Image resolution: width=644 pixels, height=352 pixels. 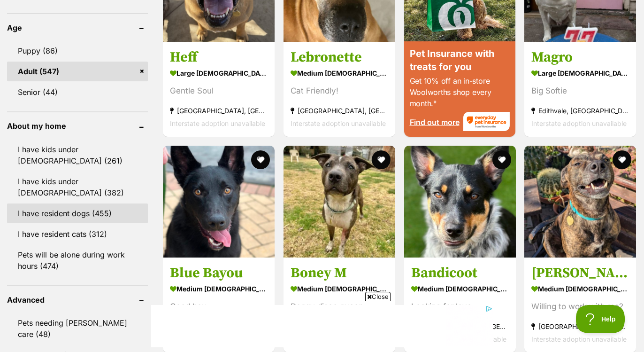 What do you see at coordinates (378, 296) in the screenshot?
I see `span: Close` at bounding box center [378, 296].